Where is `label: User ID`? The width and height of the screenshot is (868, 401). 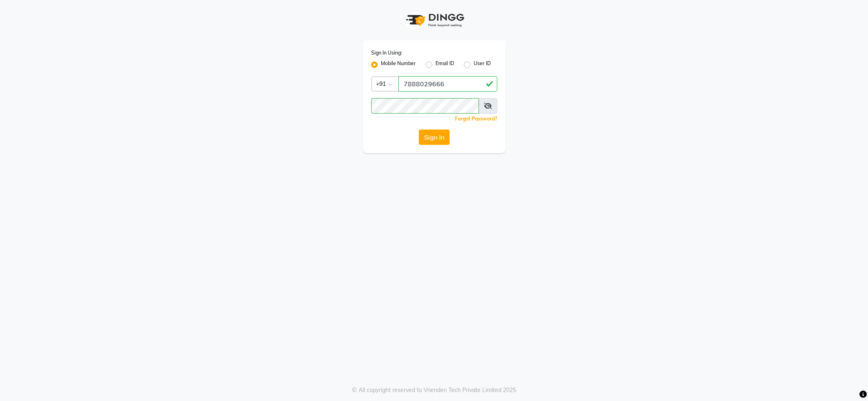 label: User ID is located at coordinates (482, 65).